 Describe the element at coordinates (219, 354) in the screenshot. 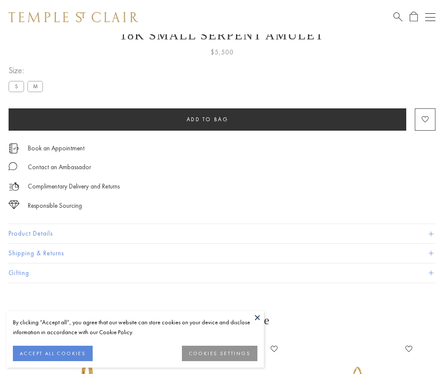

I see `button: COOKIES SETTINGS` at that location.